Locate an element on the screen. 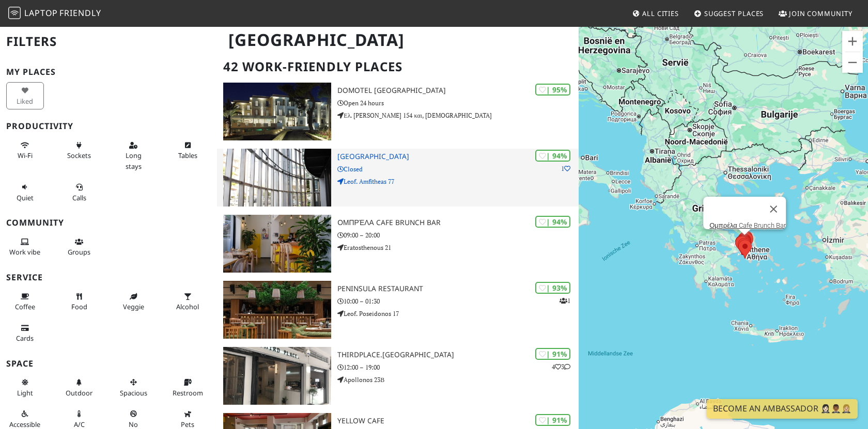 This screenshot has width=868, height=429. h2: Filters is located at coordinates (108, 41).